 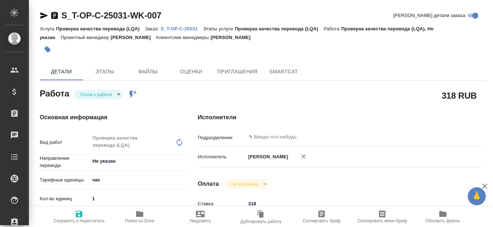 What do you see at coordinates (342, 117) in the screenshot?
I see `h4: Исполнители` at bounding box center [342, 117].